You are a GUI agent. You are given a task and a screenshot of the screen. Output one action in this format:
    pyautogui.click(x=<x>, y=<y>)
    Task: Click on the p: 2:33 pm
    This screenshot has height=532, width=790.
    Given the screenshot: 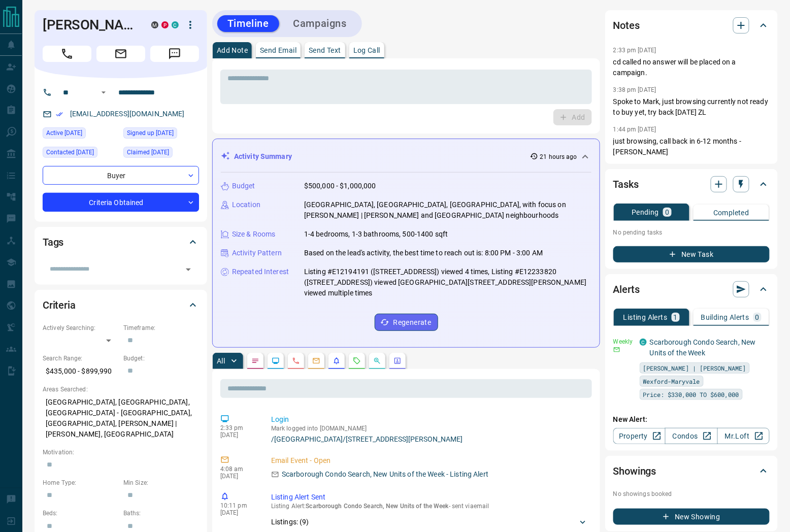 What is the action you would take?
    pyautogui.click(x=238, y=428)
    